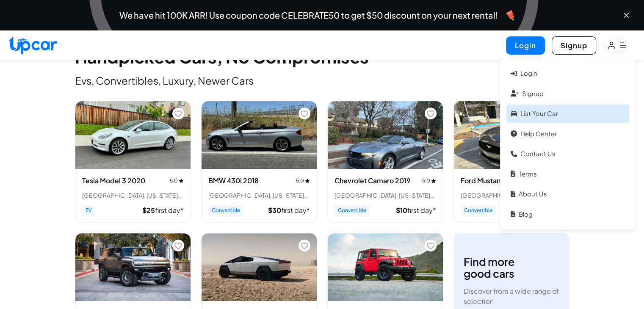  I want to click on p: Evs, Convertibles, Luxury, Newer Cars, so click(322, 81).